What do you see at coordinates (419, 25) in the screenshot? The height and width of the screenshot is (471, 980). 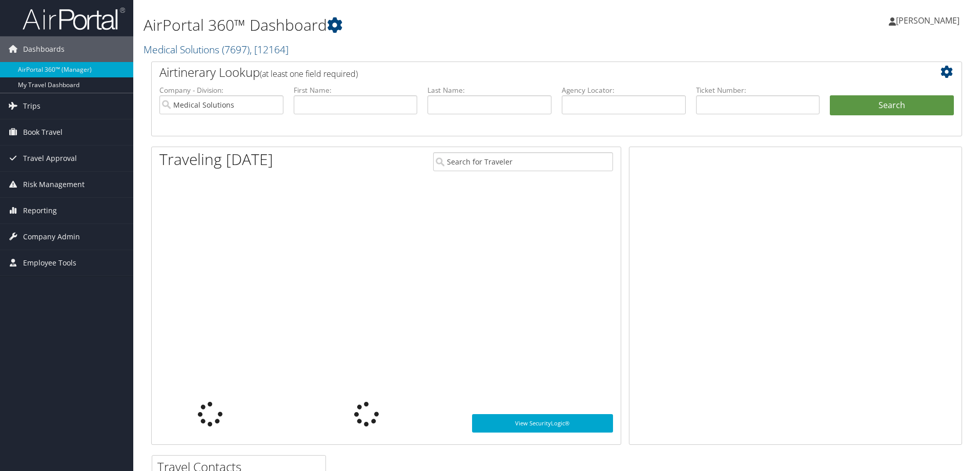 I see `h1: AirPortal 360™ Dashboard` at bounding box center [419, 25].